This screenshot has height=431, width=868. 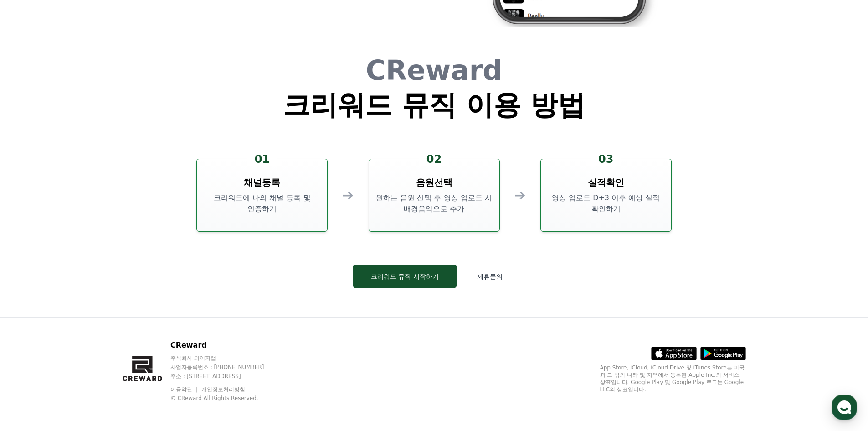 I want to click on p: 크리워드에 나의 채널 등록 및 인증하기, so click(x=262, y=203).